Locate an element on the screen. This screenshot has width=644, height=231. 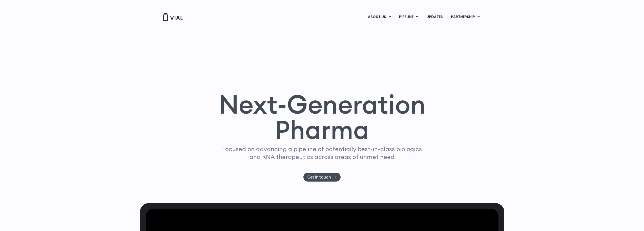
a: PARTNERSHIPMenu Toggle is located at coordinates (466, 17).